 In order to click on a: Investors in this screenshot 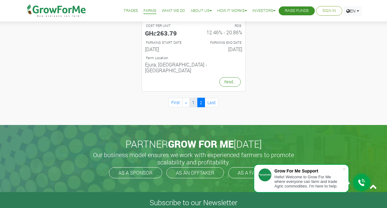, I will do `click(264, 11)`.